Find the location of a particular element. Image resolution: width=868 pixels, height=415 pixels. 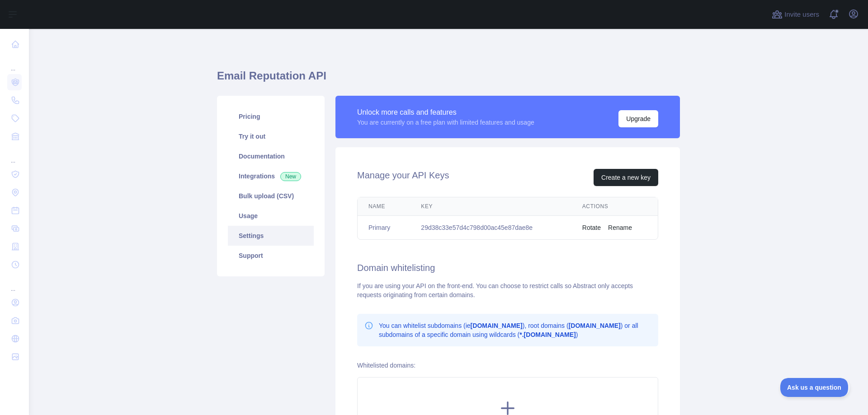

th: Key is located at coordinates (490, 207).